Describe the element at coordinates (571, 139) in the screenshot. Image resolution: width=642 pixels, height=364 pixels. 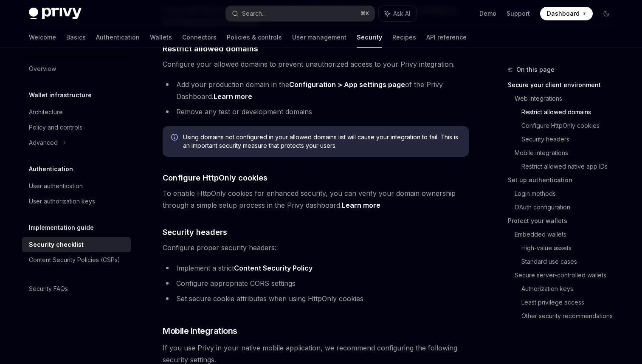
I see `a: Security headers` at that location.